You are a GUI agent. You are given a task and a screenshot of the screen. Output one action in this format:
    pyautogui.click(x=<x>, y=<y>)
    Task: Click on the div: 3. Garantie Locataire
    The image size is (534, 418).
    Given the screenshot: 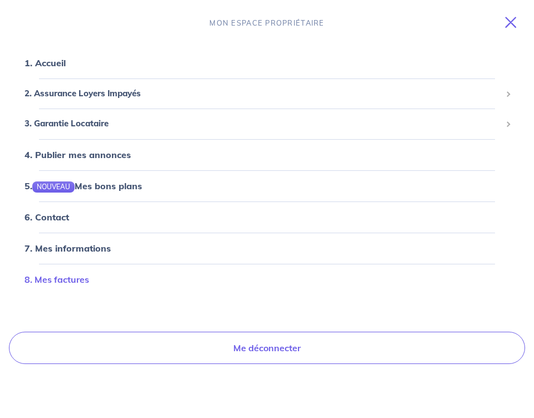 What is the action you would take?
    pyautogui.click(x=267, y=124)
    